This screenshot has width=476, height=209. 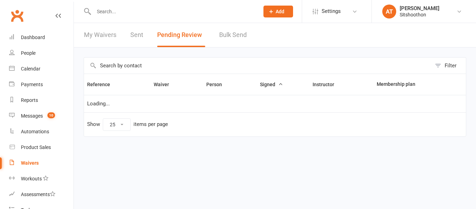 What do you see at coordinates (32, 84) in the screenshot?
I see `div: Payments` at bounding box center [32, 84].